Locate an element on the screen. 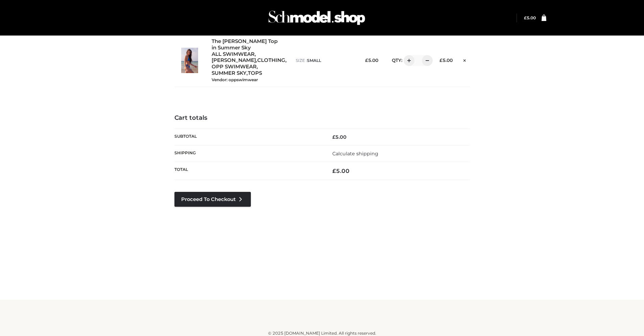 The height and width of the screenshot is (336, 644). th: Subtotal is located at coordinates (248, 137).